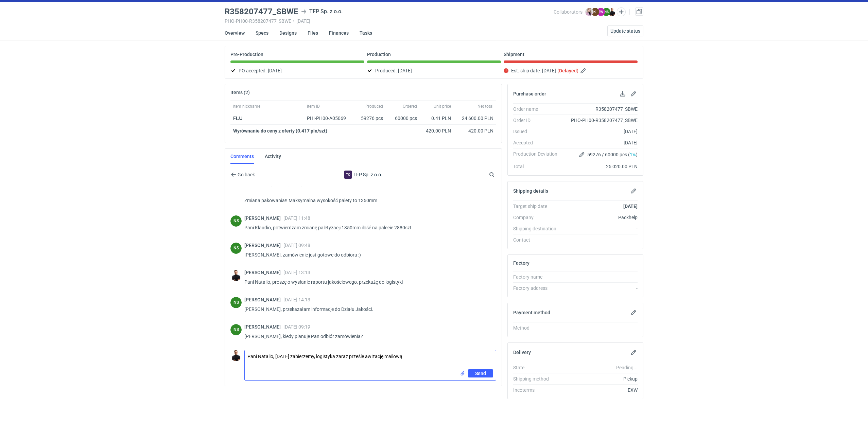  I want to click on span: Collaborators, so click(568, 12).